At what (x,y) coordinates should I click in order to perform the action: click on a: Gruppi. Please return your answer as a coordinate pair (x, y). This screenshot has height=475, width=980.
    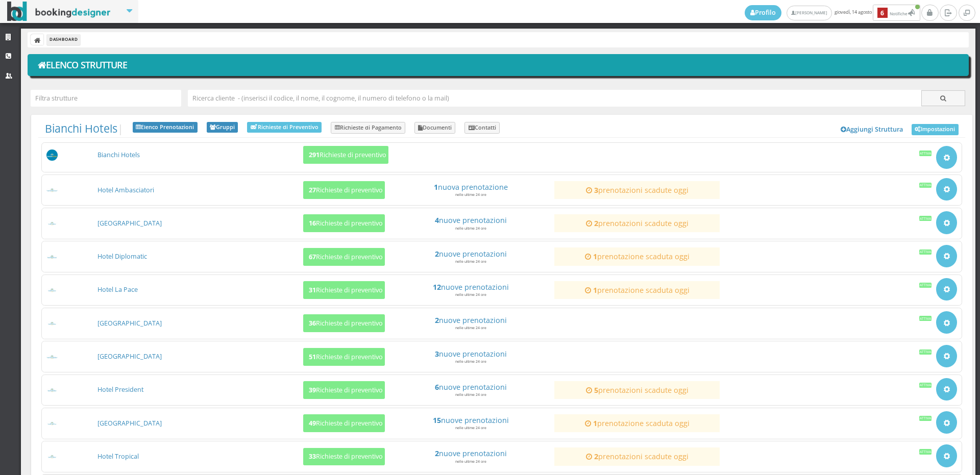
    Looking at the image, I should click on (223, 127).